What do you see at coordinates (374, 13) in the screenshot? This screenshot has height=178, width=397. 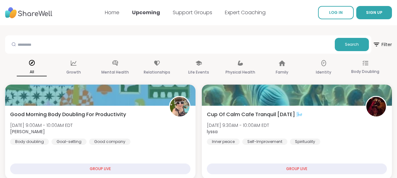 I see `button: SIGN UP` at bounding box center [374, 13].